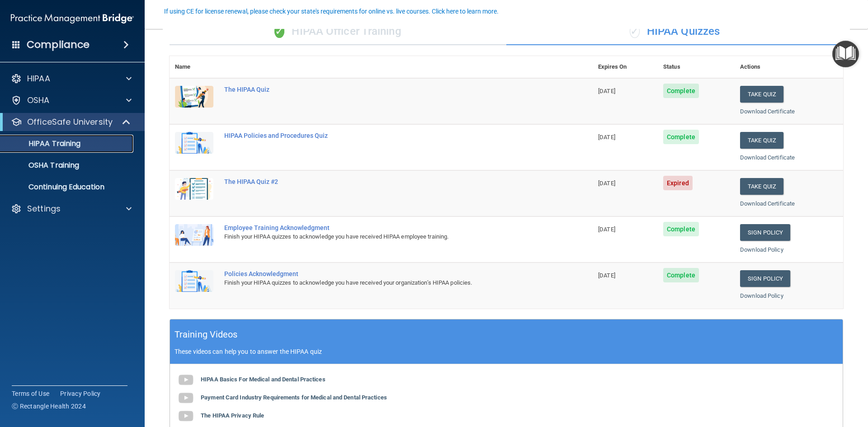 The width and height of the screenshot is (868, 427). Describe the element at coordinates (845, 54) in the screenshot. I see `button: Open Resource Center` at that location.